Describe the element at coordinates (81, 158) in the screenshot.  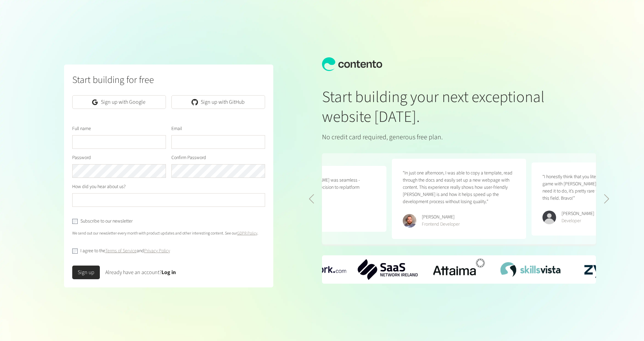
I see `label: Password` at that location.